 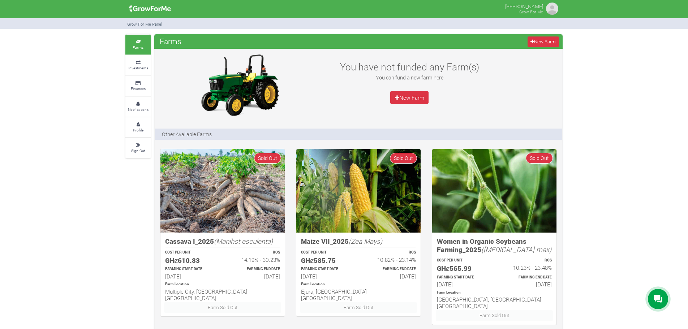 I want to click on a: Farms, so click(x=138, y=44).